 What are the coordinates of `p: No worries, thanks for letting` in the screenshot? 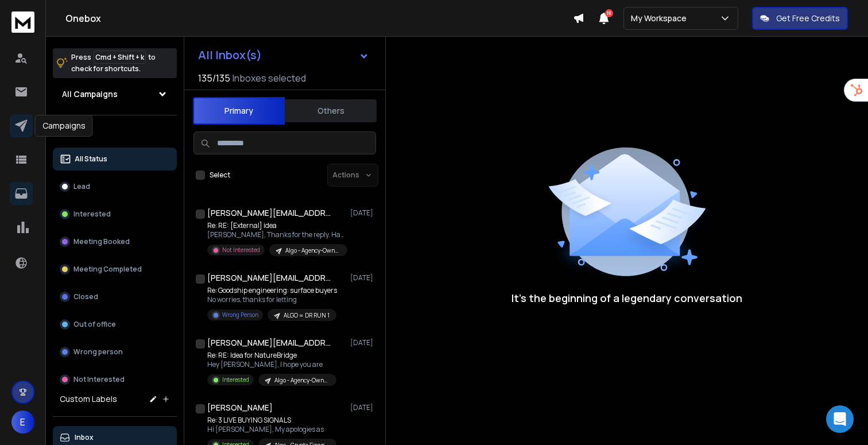 It's located at (272, 300).